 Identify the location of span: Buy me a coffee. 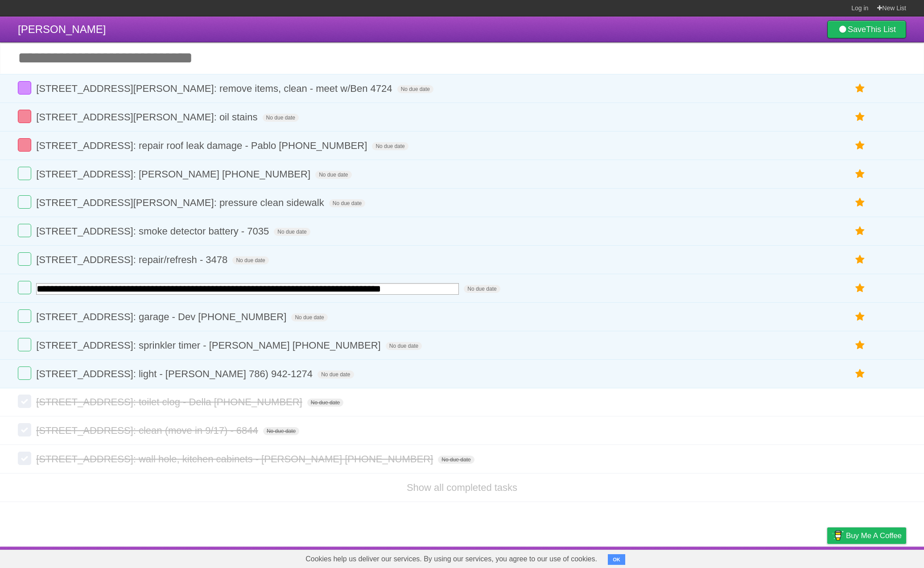
(874, 536).